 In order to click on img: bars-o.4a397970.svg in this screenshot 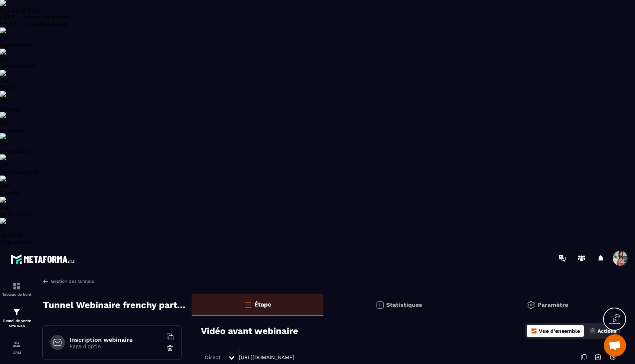, I will do `click(248, 305)`.